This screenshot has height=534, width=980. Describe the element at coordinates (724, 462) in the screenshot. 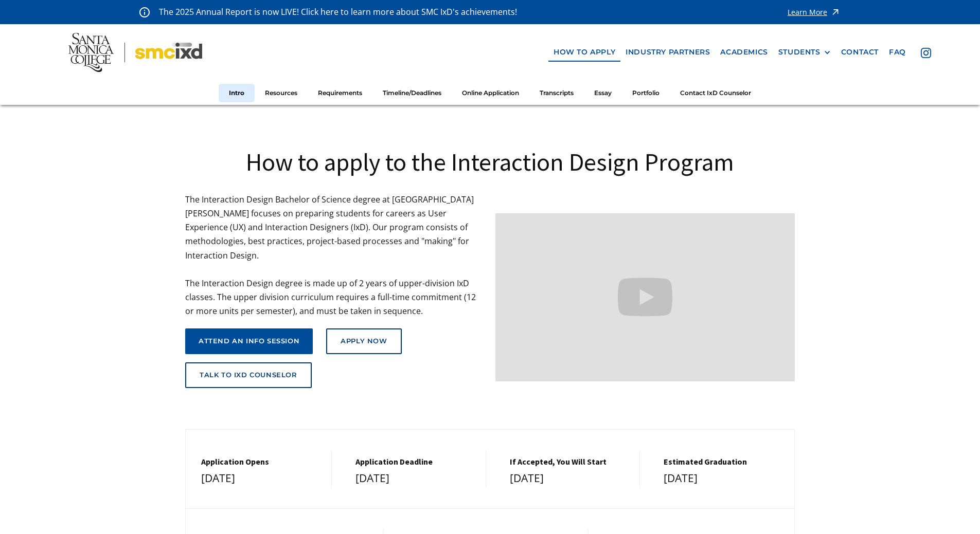

I see `h5: estimated graduation` at that location.